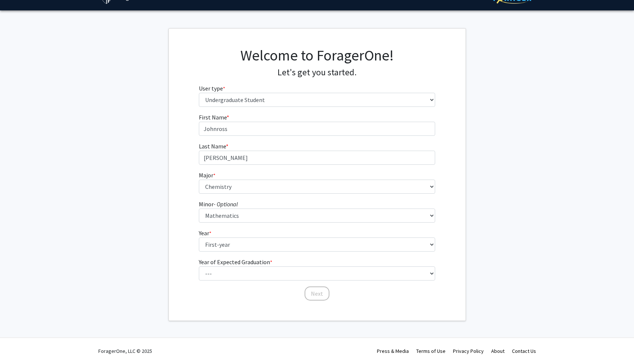  What do you see at coordinates (431, 351) in the screenshot?
I see `a: Terms of Use` at bounding box center [431, 351].